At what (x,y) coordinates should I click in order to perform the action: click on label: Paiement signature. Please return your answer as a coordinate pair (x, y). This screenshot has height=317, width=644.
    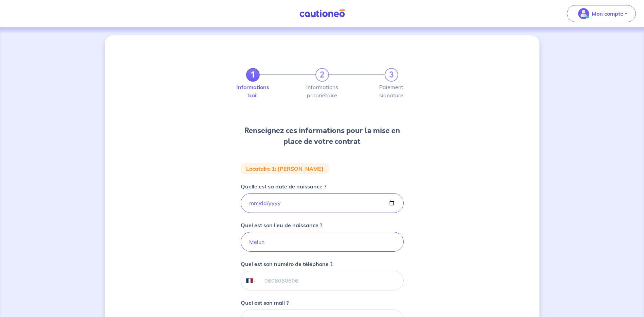
    Looking at the image, I should click on (392, 91).